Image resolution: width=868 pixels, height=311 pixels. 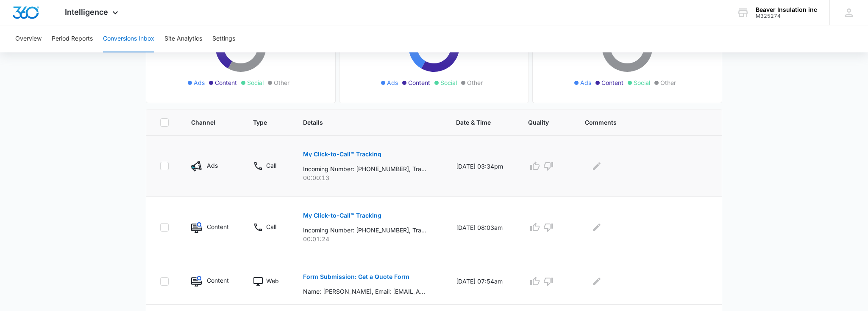 What do you see at coordinates (206, 122) in the screenshot?
I see `span: Channel` at bounding box center [206, 122].